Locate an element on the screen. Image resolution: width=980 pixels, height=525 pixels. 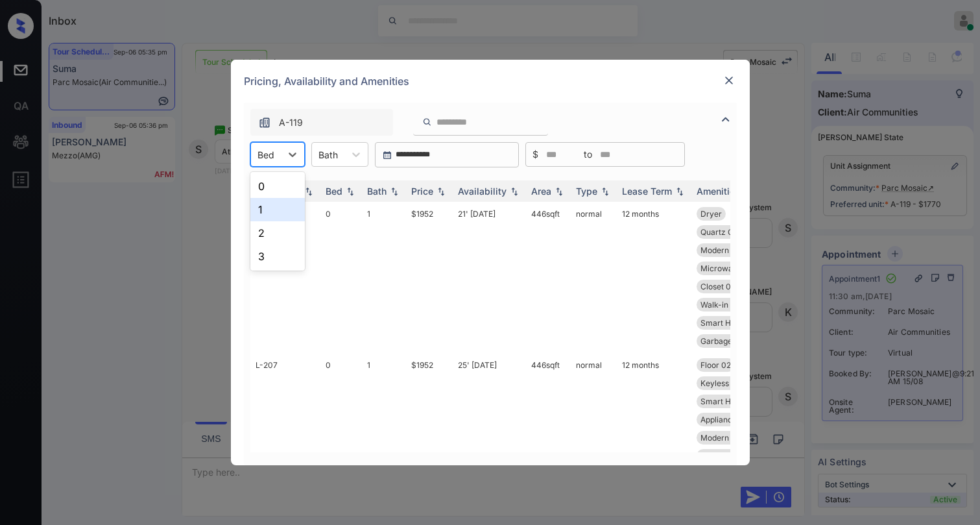
div: Area is located at coordinates (541, 190).